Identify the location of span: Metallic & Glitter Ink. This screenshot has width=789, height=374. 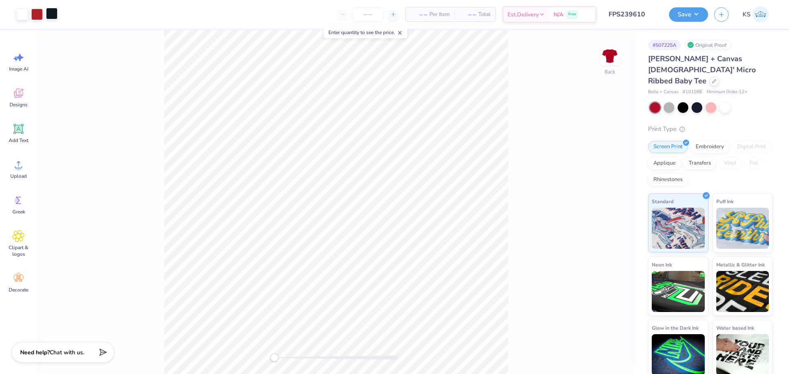
(741, 265).